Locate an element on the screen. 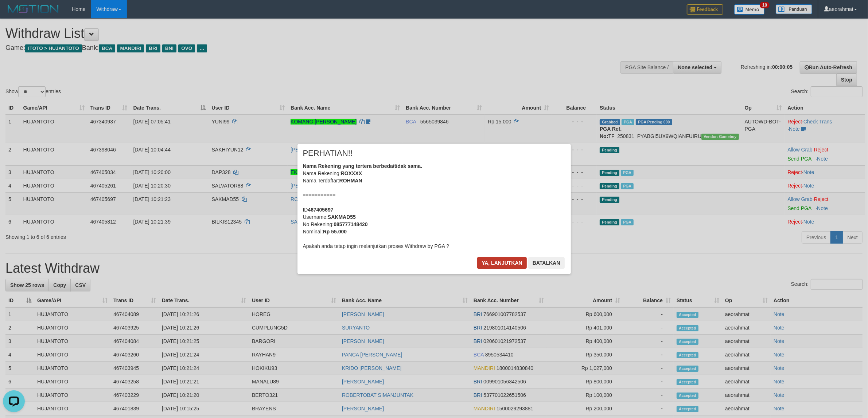 The image size is (868, 418). button: Ya, lanjutkan is located at coordinates (502, 263).